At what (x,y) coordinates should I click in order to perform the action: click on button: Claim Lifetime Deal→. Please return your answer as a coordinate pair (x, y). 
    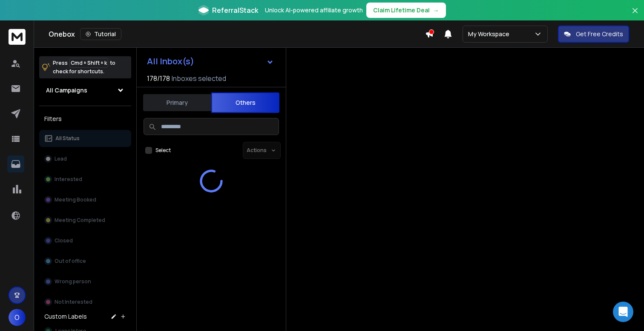
    Looking at the image, I should click on (406, 10).